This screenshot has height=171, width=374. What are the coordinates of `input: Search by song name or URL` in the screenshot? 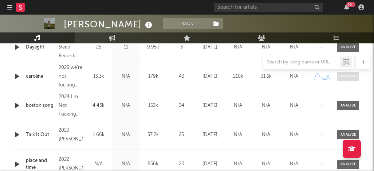 It's located at (302, 62).